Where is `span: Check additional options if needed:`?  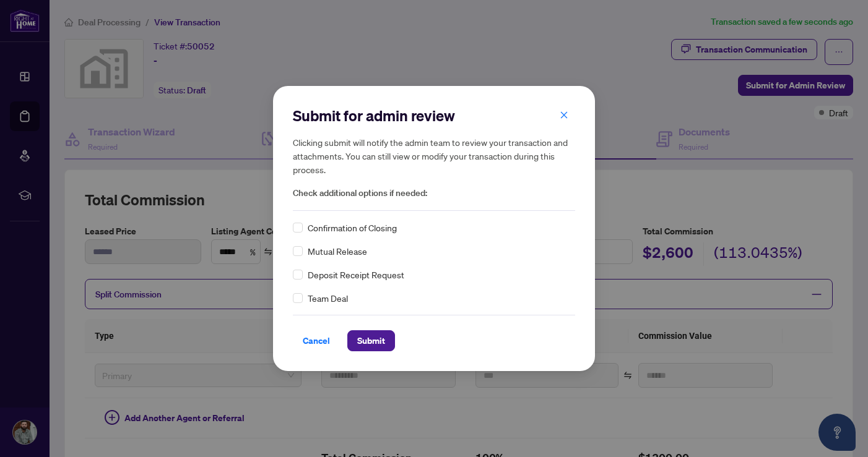
span: Check additional options if needed: is located at coordinates (434, 193).